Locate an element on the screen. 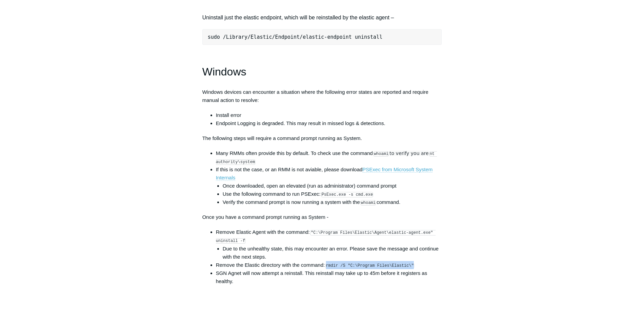 The image size is (644, 314). p: Windows devices can encounter a situation where the following error states are reported and requi... is located at coordinates (322, 97).